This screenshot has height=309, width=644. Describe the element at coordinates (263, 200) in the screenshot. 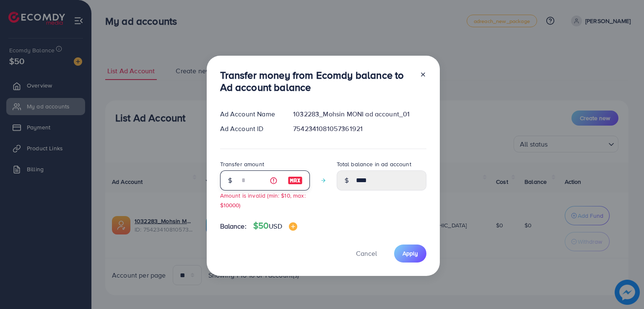

I see `small: Amount is invalid (min: $10, max: $10000)` at that location.